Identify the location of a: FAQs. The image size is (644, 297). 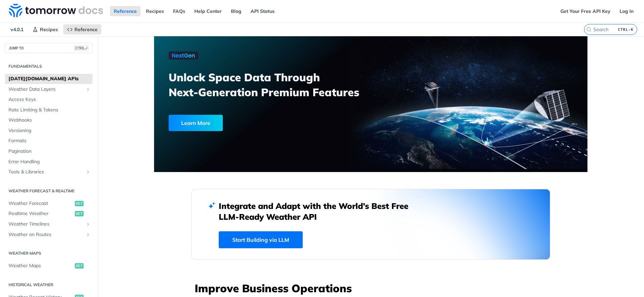
(179, 11).